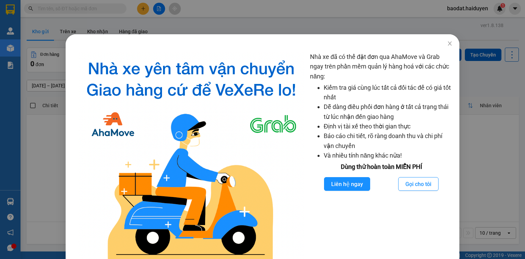 The height and width of the screenshot is (259, 525). Describe the element at coordinates (347, 184) in the screenshot. I see `button: Liên hệ ngay` at that location.